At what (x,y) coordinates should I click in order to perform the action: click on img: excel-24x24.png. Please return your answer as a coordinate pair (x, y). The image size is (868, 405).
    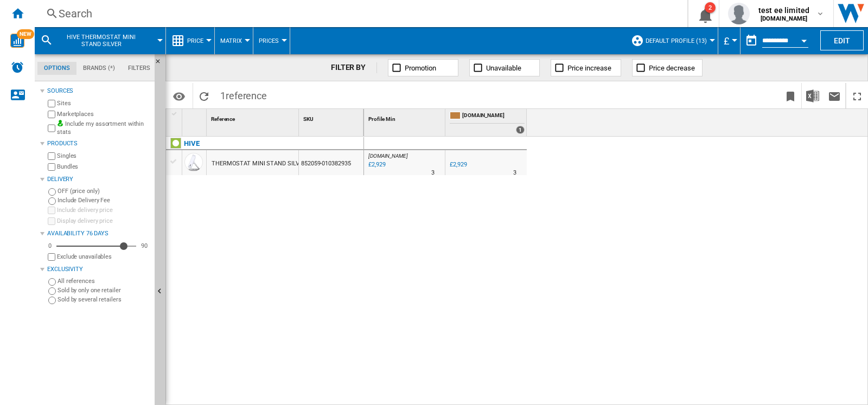
    Looking at the image, I should click on (813, 96).